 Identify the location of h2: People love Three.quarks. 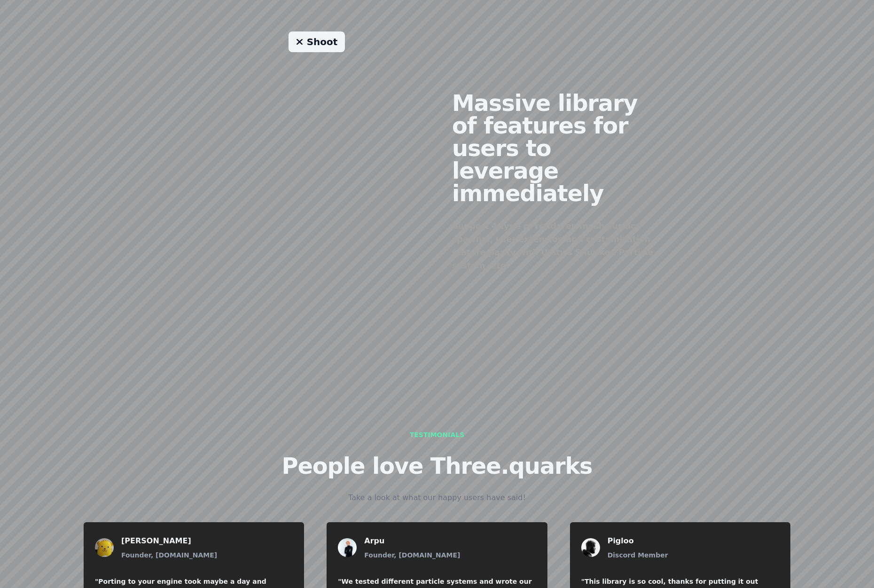
(437, 466).